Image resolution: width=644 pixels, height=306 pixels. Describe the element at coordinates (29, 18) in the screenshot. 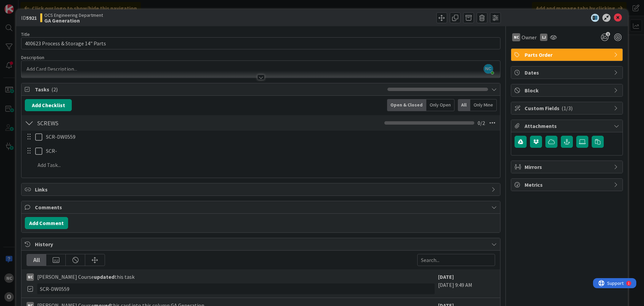

I see `span: ID` at that location.